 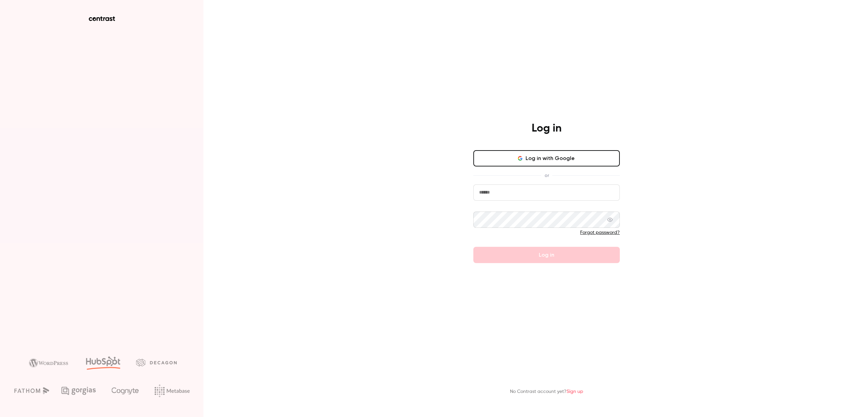 I want to click on span: or, so click(x=547, y=175).